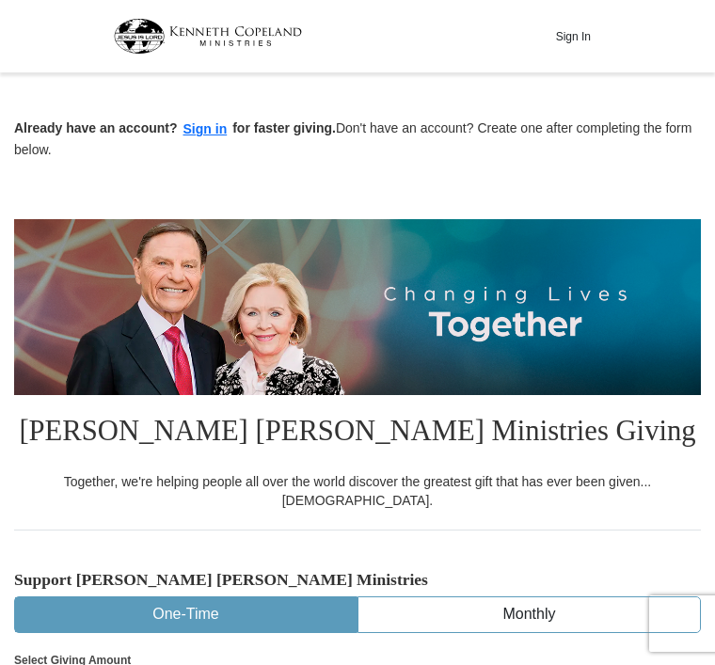 The height and width of the screenshot is (665, 715). Describe the element at coordinates (529, 614) in the screenshot. I see `button: Monthly` at that location.